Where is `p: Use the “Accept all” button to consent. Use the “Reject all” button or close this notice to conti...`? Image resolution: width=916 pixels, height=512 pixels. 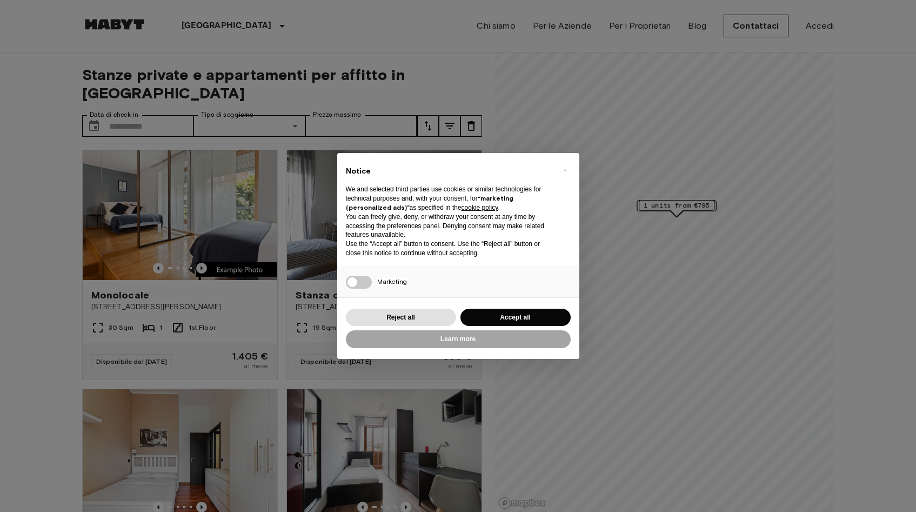
p: Use the “Accept all” button to consent. Use the “Reject all” button or close this notice to conti... is located at coordinates (450, 249).